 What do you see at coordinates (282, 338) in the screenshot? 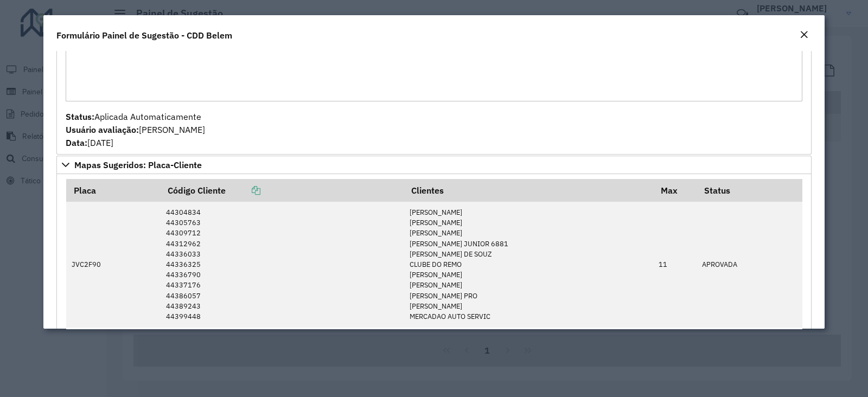
I see `td: 44349687` at bounding box center [282, 338].